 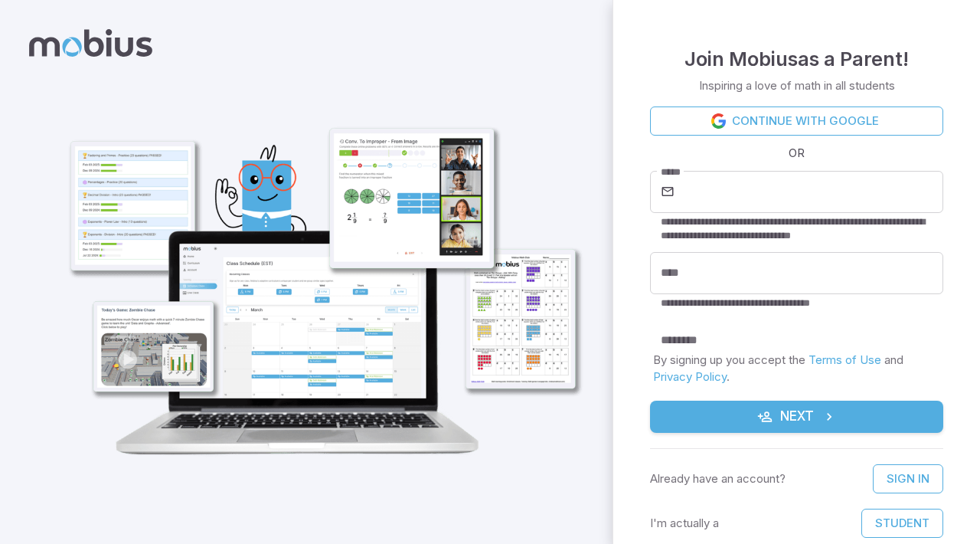 What do you see at coordinates (797, 416) in the screenshot?
I see `button: Next` at bounding box center [797, 416].